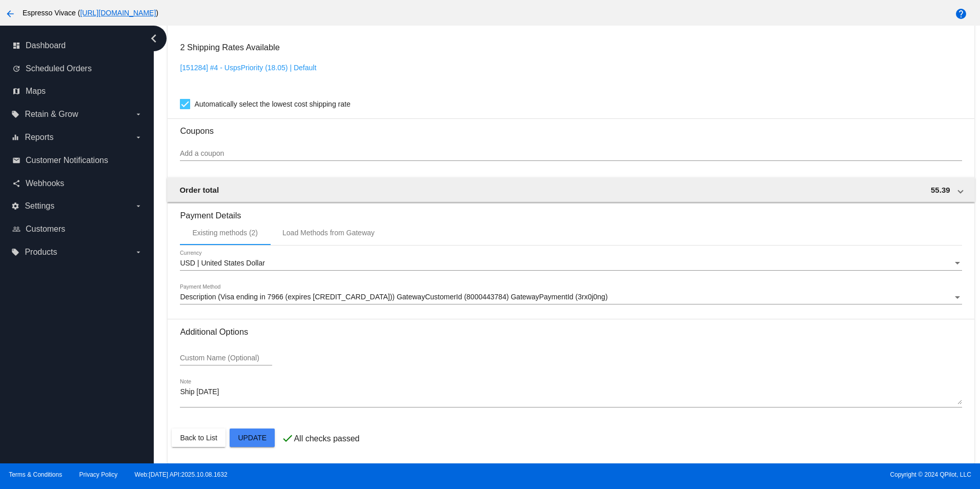  What do you see at coordinates (570, 127) in the screenshot?
I see `h3: Coupons` at bounding box center [570, 127].